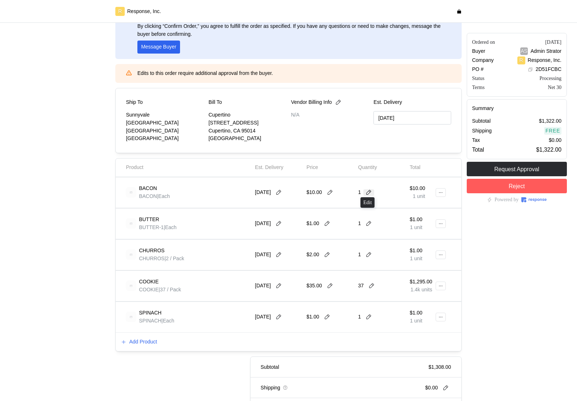  I want to click on div: Ordered on, so click(483, 42).